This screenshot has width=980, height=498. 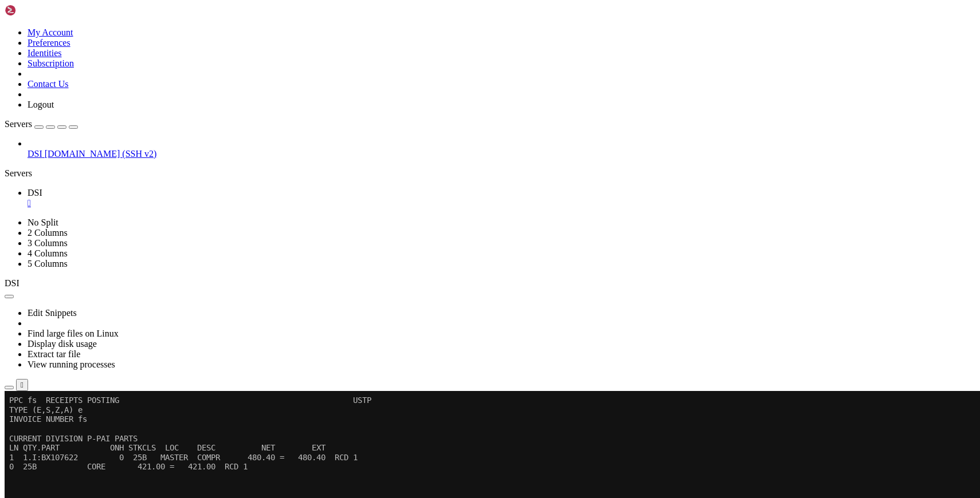 I want to click on x-row: INVOICE NUMBER fs, so click(x=481, y=28).